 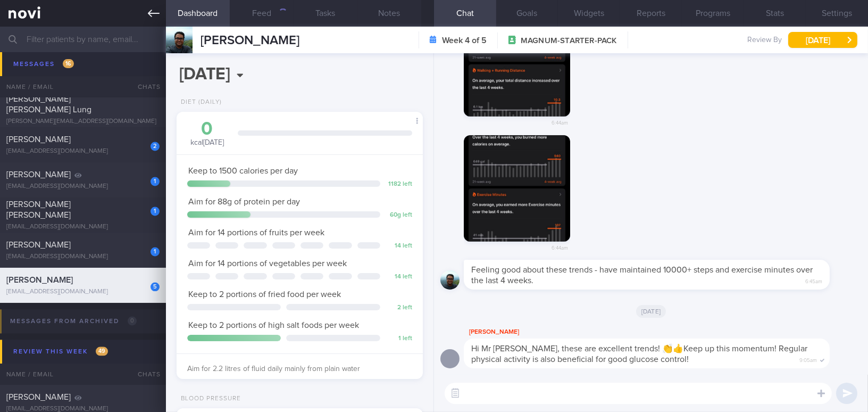 What do you see at coordinates (243, 171) in the screenshot?
I see `span: Keep to 1500 calories per day` at bounding box center [243, 171].